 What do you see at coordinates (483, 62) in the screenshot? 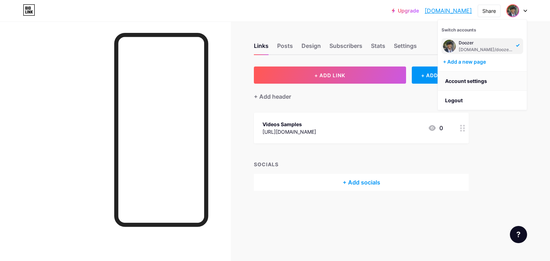
I see `div: + Add a new page` at bounding box center [483, 62].